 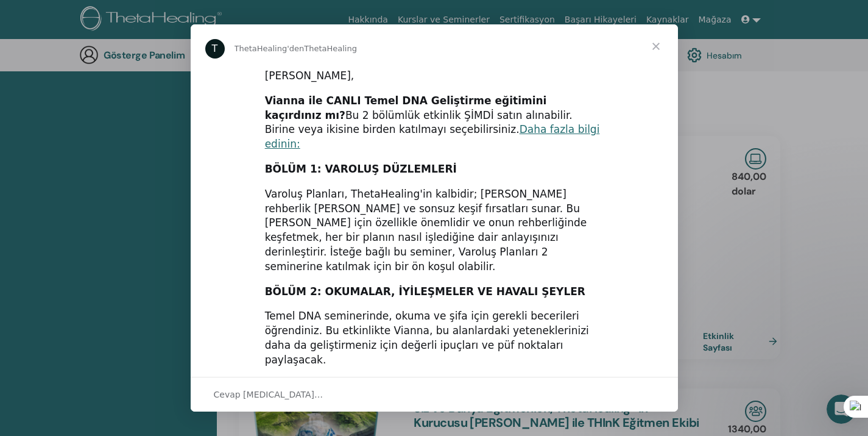 I want to click on font: BÖLÜM 2: OKUMALAR, İYİLEŞMELER VE HAVALI ŞEYLER, so click(x=425, y=291).